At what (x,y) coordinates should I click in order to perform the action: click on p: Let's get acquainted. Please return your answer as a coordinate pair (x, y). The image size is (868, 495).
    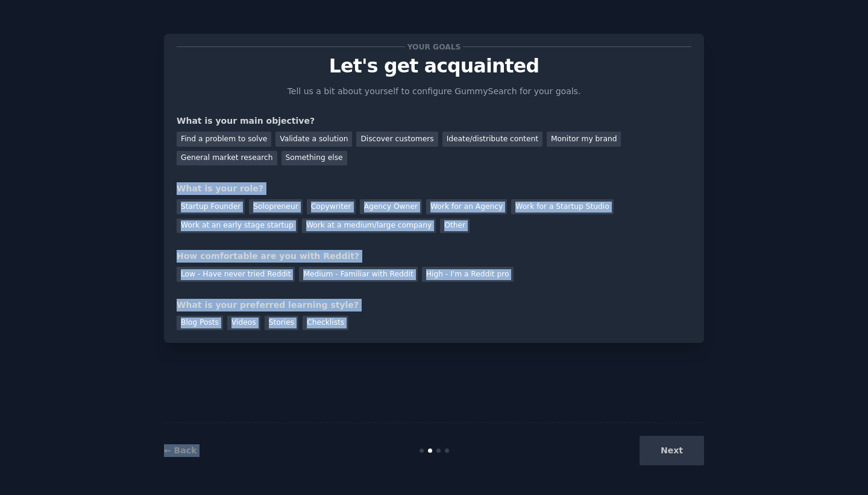
    Looking at the image, I should click on (434, 66).